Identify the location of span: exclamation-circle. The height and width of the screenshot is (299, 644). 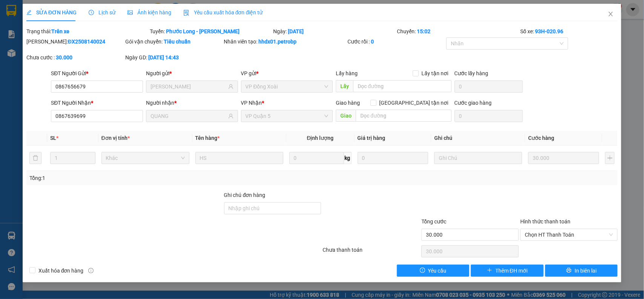
(423, 270).